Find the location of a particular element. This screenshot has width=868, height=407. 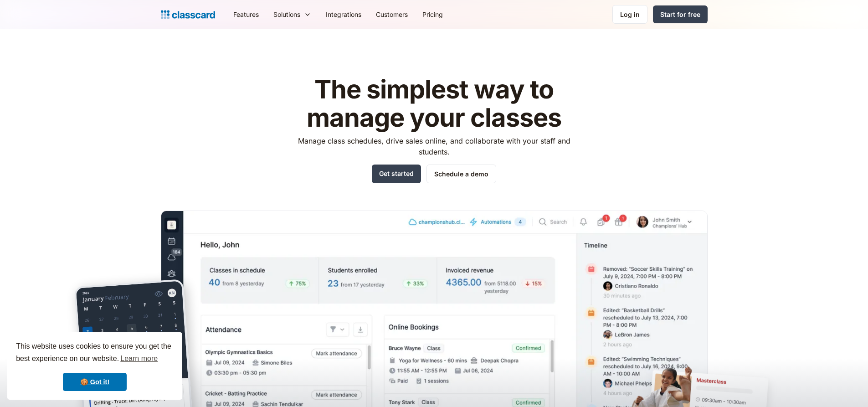

span: This website uses cookies to ensure you get the best experience on our website. is located at coordinates (95, 353).